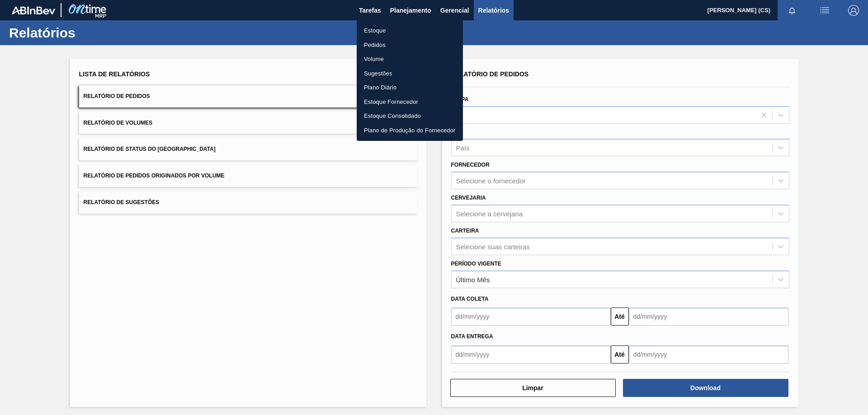 This screenshot has height=415, width=868. I want to click on li: Volume, so click(409, 59).